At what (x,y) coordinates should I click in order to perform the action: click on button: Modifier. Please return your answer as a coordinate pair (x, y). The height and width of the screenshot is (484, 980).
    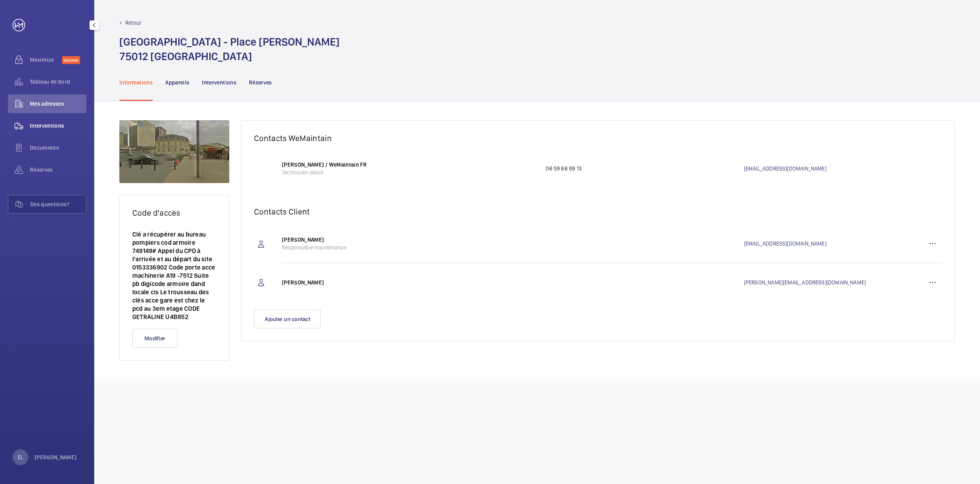
    Looking at the image, I should click on (155, 338).